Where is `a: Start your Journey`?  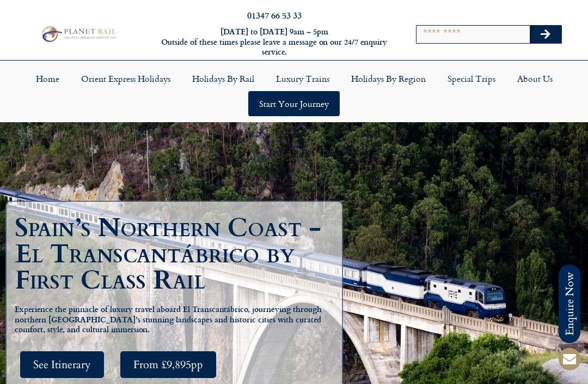 a: Start your Journey is located at coordinates (294, 104).